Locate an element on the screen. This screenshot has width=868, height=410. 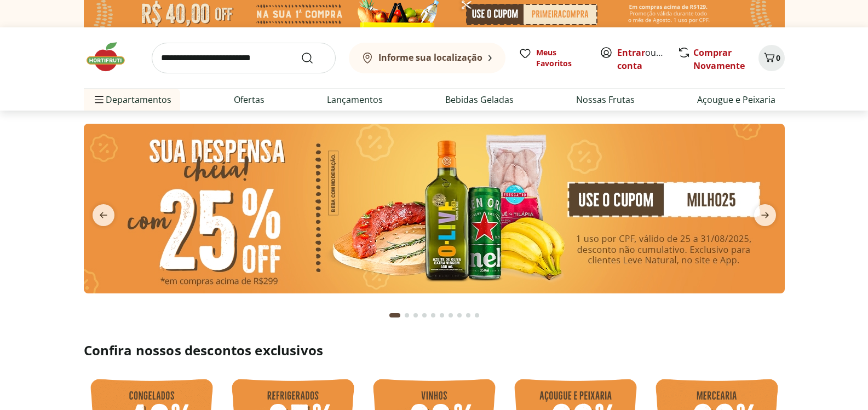
button: Carrinho is located at coordinates (772, 58).